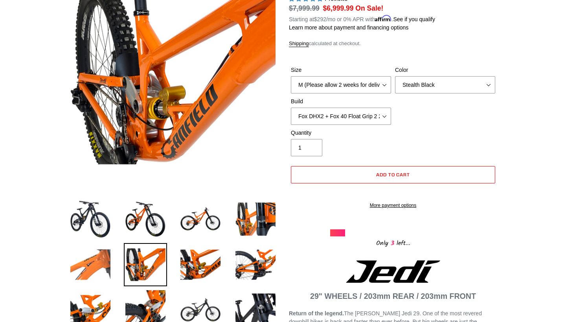  I want to click on span: On Sale!, so click(369, 8).